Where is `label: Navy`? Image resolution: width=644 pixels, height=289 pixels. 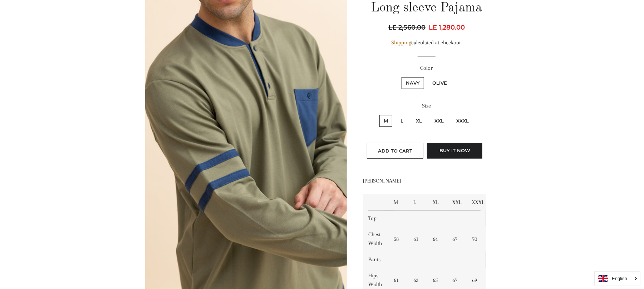
label: Navy is located at coordinates (413, 83).